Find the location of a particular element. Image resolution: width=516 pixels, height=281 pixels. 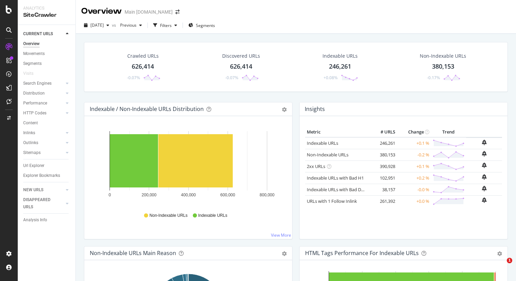

div: Non-Indexable URLs is located at coordinates (443, 56).